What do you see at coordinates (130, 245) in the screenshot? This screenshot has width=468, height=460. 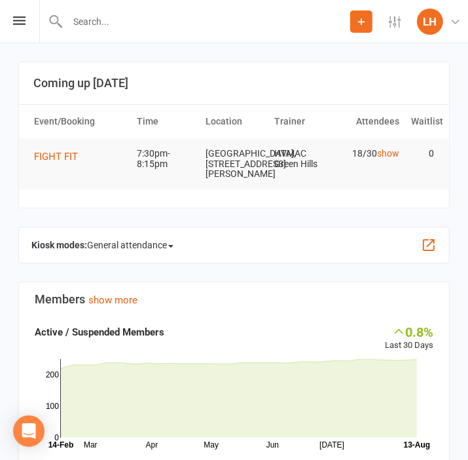 I see `span: General attendance` at bounding box center [130, 245].